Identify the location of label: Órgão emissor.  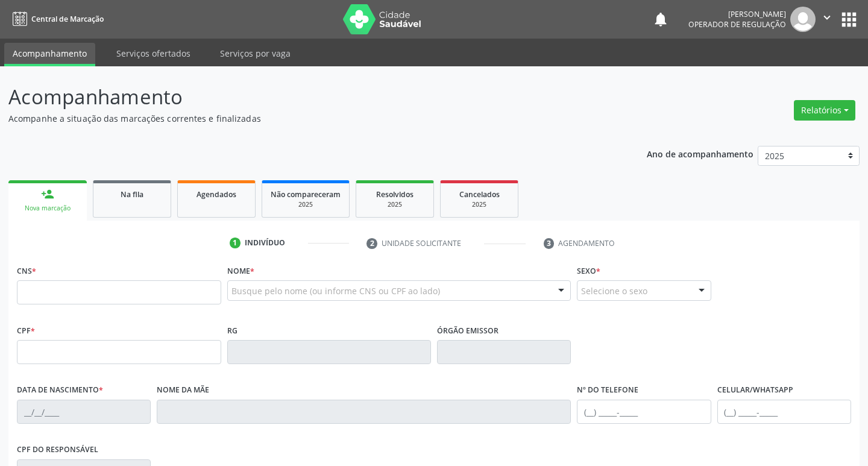
(468, 331).